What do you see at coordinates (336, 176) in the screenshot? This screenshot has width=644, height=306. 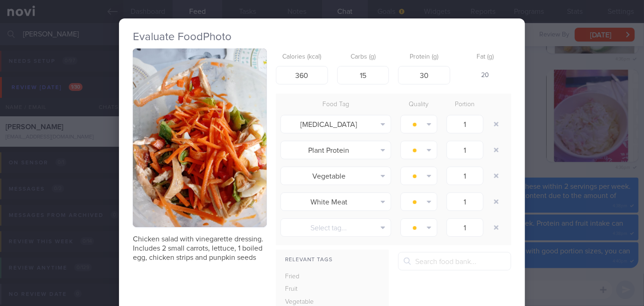 I see `button: Vegetable` at bounding box center [336, 176].